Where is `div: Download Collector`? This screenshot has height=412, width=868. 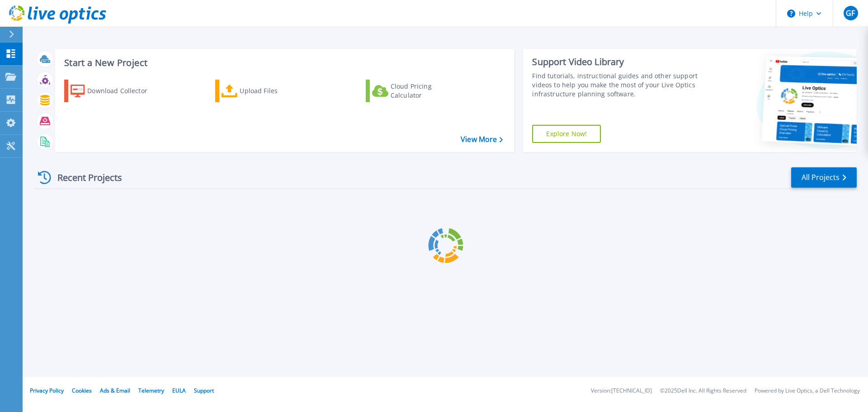 div: Download Collector is located at coordinates (123, 91).